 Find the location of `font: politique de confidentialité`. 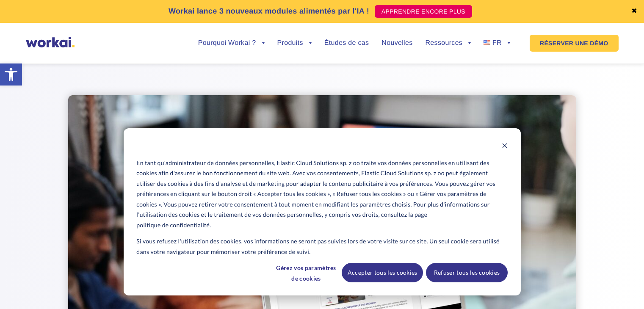

font: politique de confidentialité is located at coordinates (172, 225).